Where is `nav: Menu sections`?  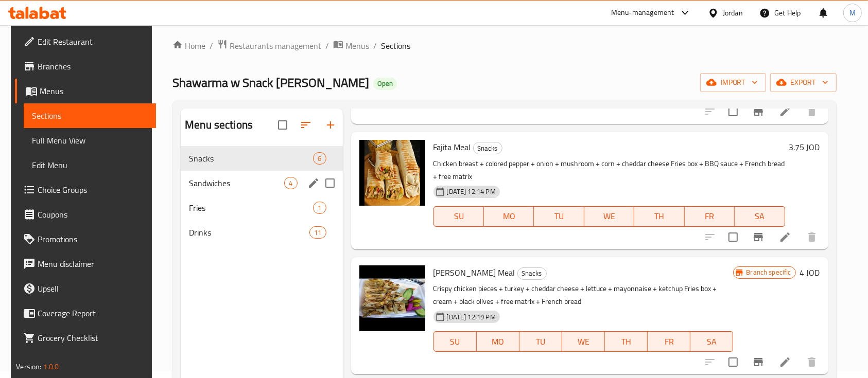
nav: Menu sections is located at coordinates (262, 195).